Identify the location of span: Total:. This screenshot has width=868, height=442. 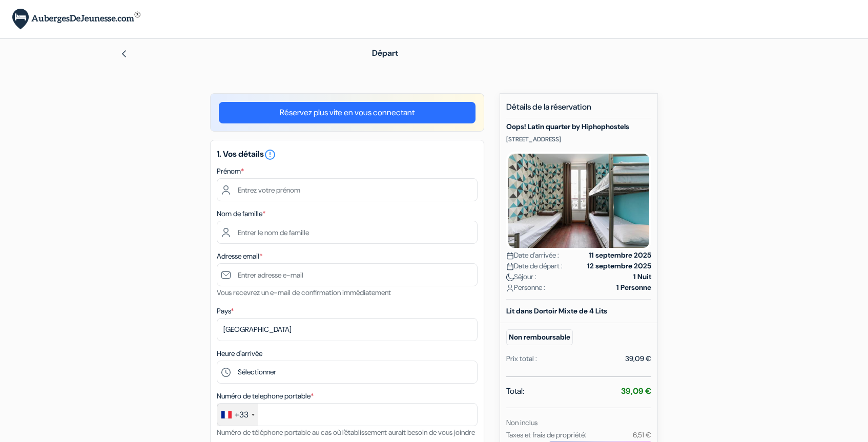
(515, 392).